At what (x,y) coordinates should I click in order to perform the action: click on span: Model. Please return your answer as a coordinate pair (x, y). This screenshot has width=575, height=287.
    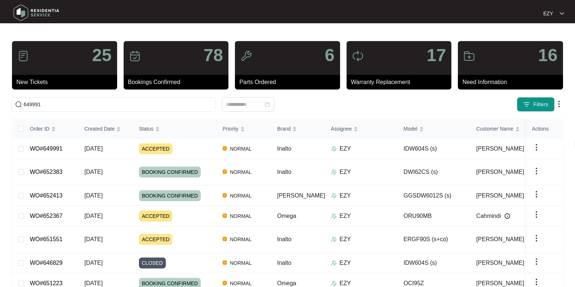
    Looking at the image, I should click on (410, 129).